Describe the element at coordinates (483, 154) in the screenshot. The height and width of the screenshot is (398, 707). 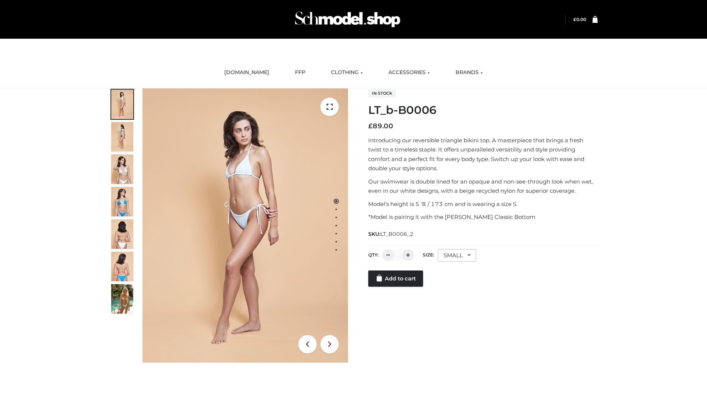
I see `p: Introducing our reversible triangle bikini top. A masterpiece that brings a fresh twist to a time...` at that location.